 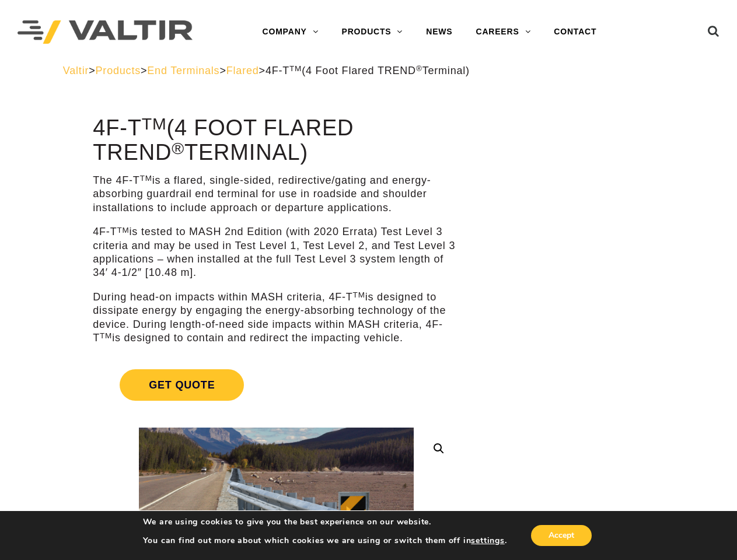 I want to click on a: End Terminals, so click(x=183, y=71).